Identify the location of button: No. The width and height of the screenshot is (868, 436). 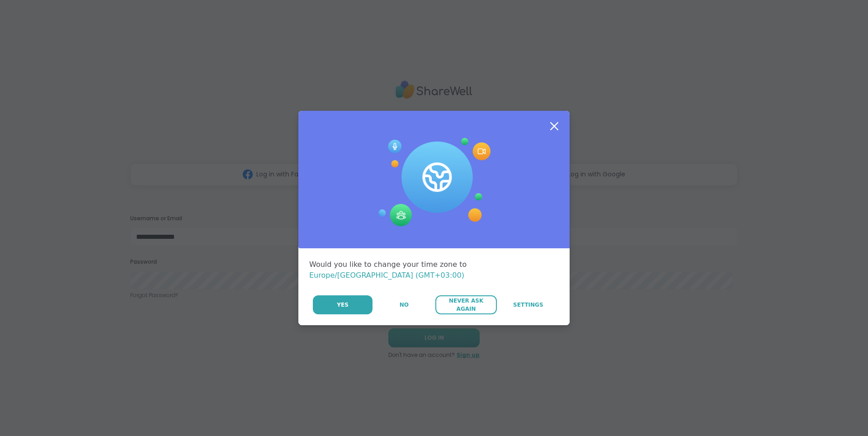
(404, 305).